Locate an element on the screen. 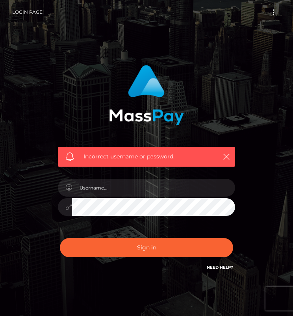 This screenshot has width=293, height=316. input: Username... is located at coordinates (154, 188).